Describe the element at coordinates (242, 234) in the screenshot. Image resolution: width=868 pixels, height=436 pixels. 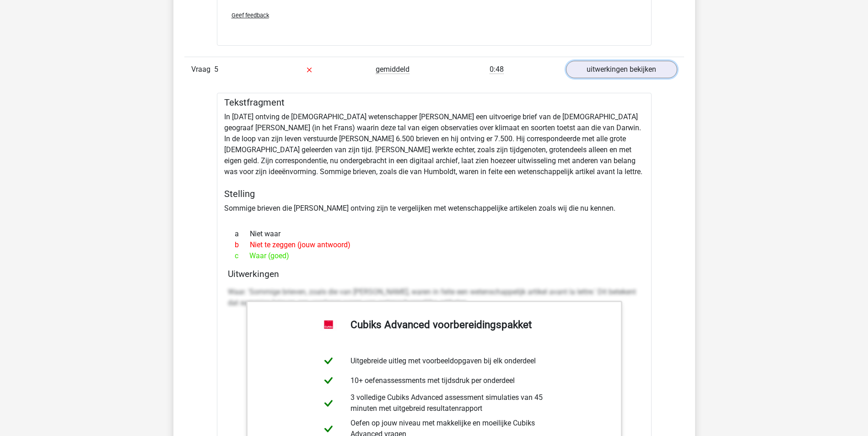
I see `span: a` at that location.